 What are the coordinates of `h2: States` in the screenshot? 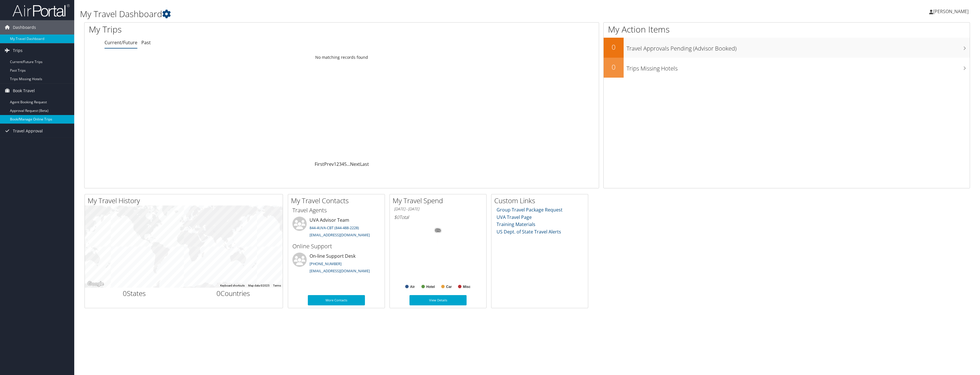 It's located at (134, 294).